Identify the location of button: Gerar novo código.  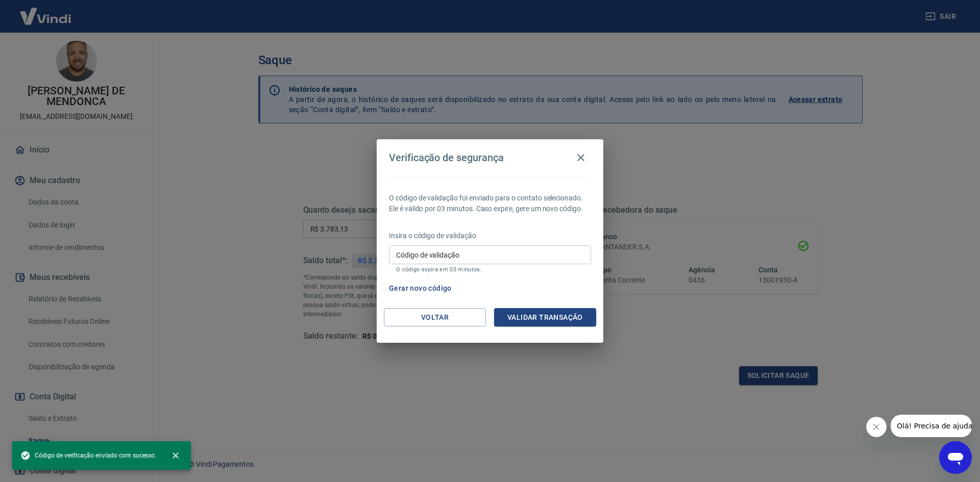
(420, 289).